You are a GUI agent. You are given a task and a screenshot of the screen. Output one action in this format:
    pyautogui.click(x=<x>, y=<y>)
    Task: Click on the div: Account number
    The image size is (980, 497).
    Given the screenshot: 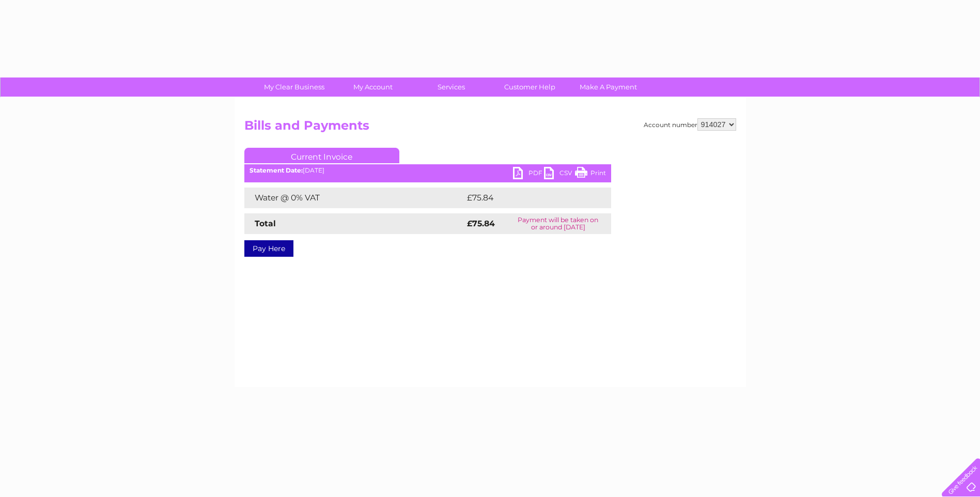 What is the action you would take?
    pyautogui.click(x=690, y=124)
    